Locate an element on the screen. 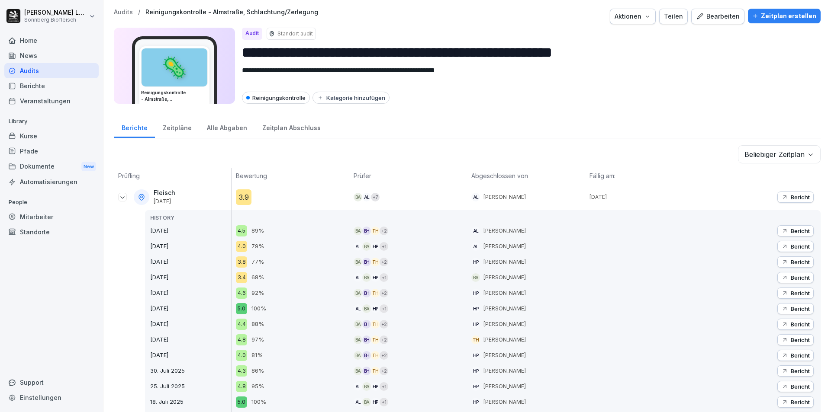 This screenshot has height=412, width=831. button: Bearbeiten is located at coordinates (717, 16).